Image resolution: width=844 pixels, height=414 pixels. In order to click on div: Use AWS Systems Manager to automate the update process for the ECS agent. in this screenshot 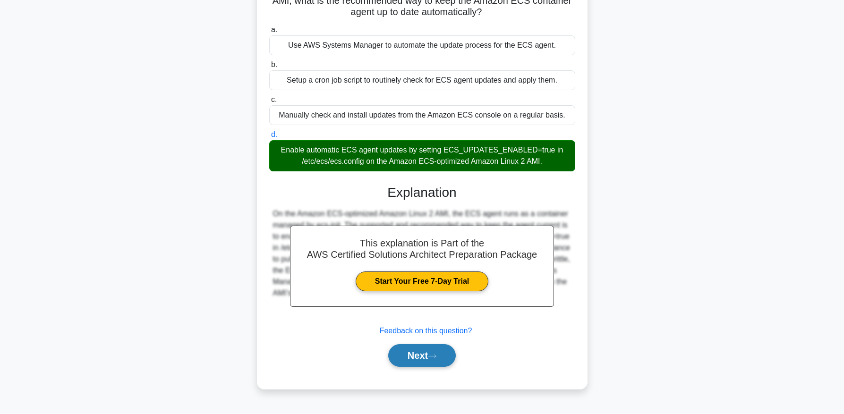, I will do `click(422, 45)`.